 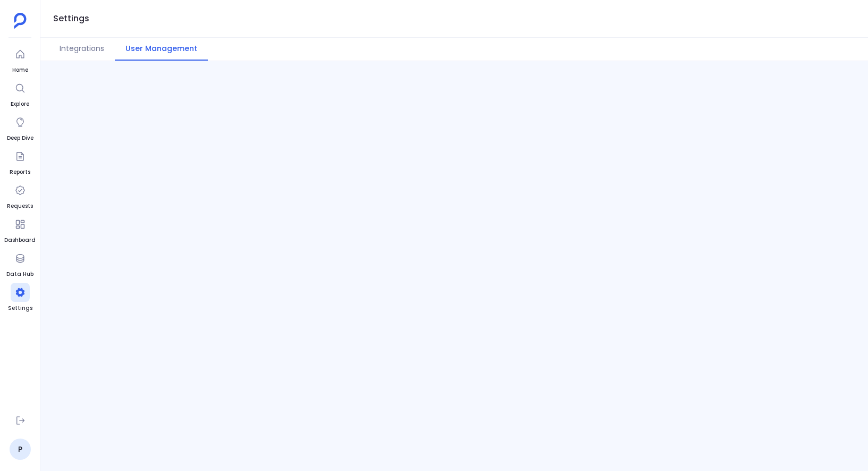 I want to click on a: Dashboard, so click(x=20, y=230).